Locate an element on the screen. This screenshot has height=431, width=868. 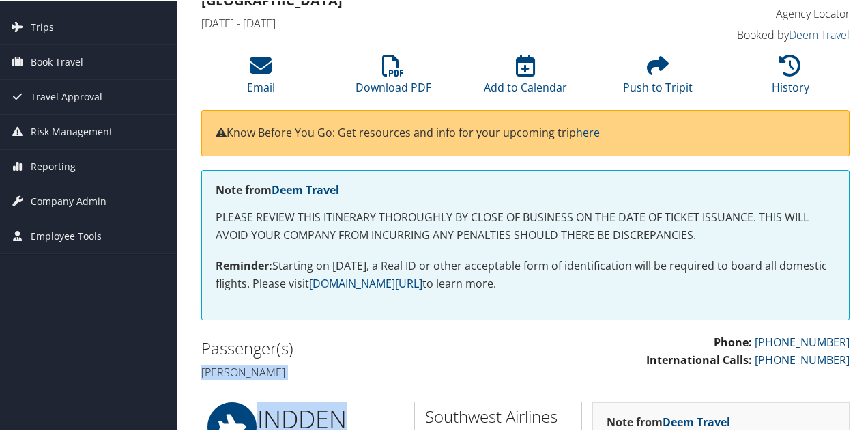
p: PLEASE REVIEW THIS ITINERARY THOROUGHLY BY CLOSE OF BUSINESS ON THE DATE OF TICKET ISSUANCE. THIS... is located at coordinates (525, 225).